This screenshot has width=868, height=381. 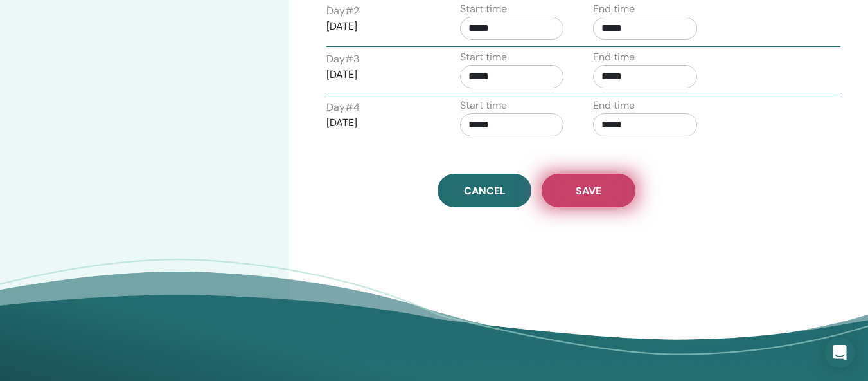 What do you see at coordinates (485, 190) in the screenshot?
I see `span: Cancel` at bounding box center [485, 190].